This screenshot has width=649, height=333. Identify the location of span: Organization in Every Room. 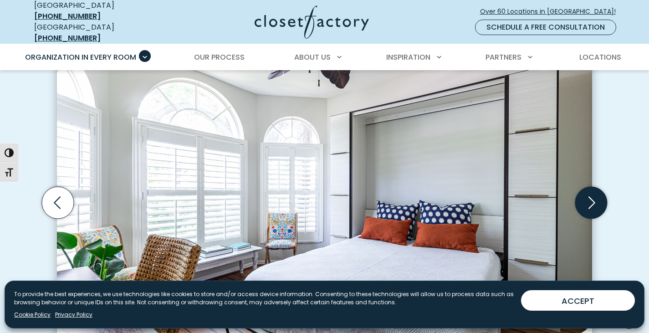
(81, 57).